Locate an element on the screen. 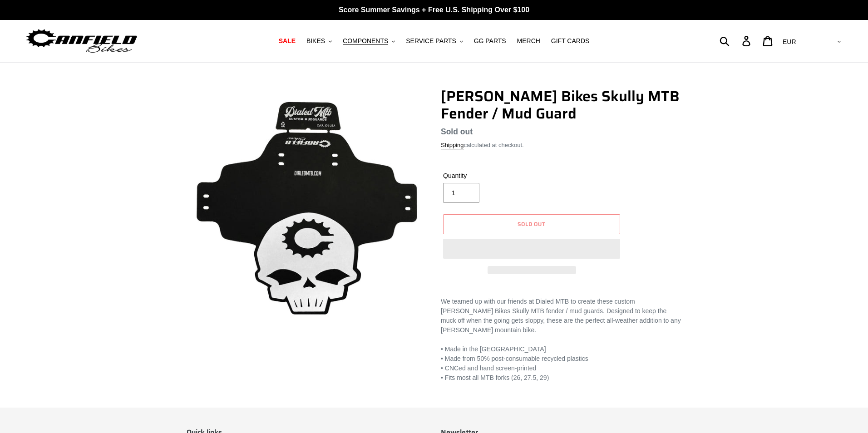  button: Sold out is located at coordinates (532, 225).